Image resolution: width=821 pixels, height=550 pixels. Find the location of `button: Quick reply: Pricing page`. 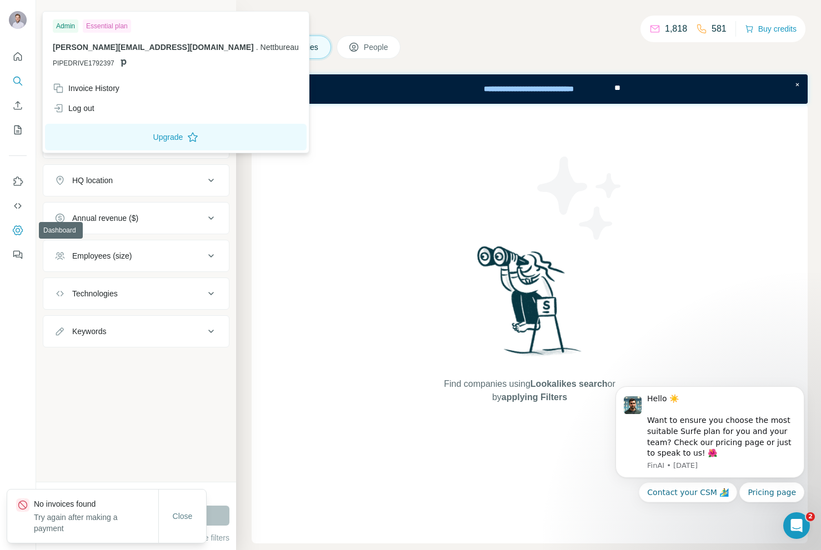

button: Quick reply: Pricing page is located at coordinates (173, 120).